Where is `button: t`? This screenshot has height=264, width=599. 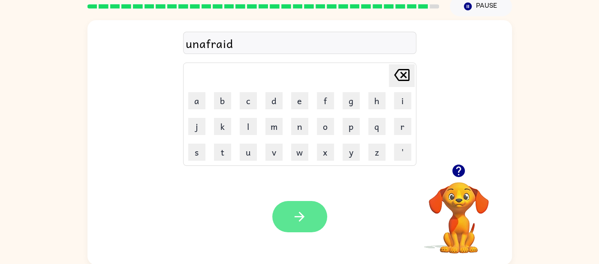 button: t is located at coordinates (223, 152).